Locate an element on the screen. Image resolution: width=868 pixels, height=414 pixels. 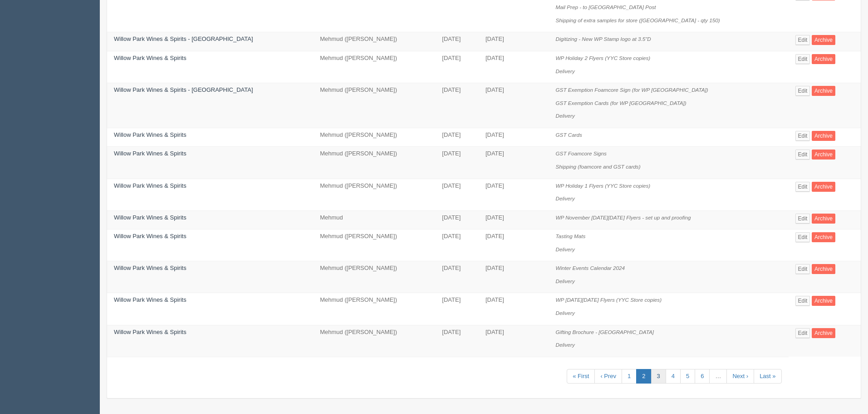
i: GST Cards is located at coordinates (570, 135).